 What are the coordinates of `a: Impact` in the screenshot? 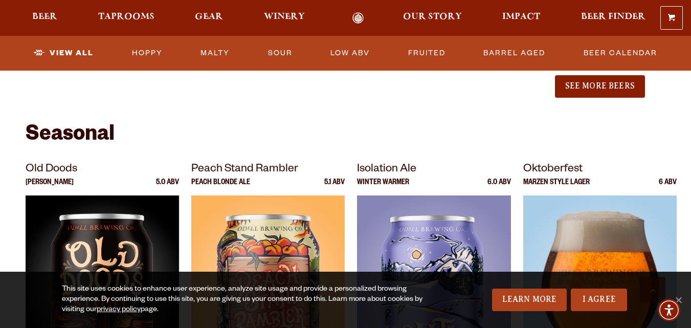 It's located at (521, 18).